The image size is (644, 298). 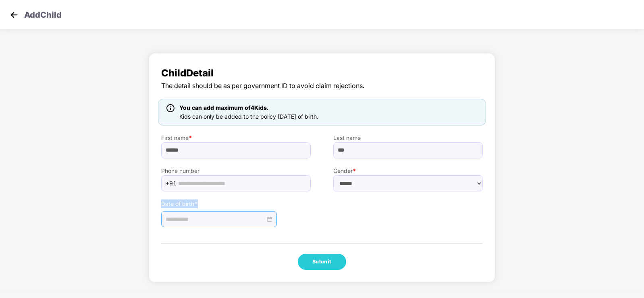 I want to click on span: The detail should be as per government ID to avoid claim rejections., so click(x=322, y=86).